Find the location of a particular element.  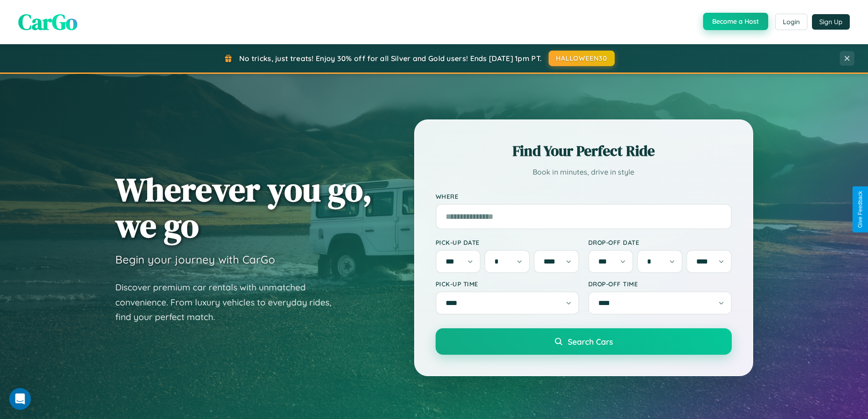

button: Become a Host is located at coordinates (735, 22).